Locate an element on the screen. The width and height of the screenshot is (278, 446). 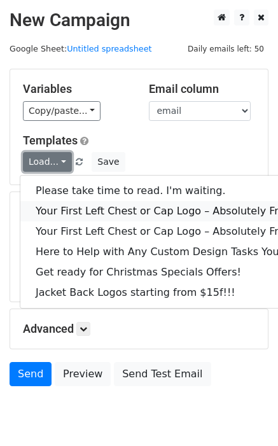
button: Save is located at coordinates (108, 161).